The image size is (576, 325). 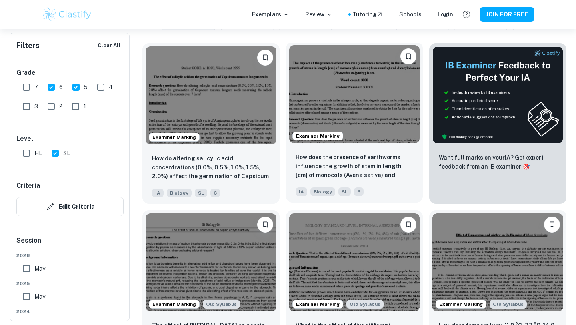 What do you see at coordinates (70, 139) in the screenshot?
I see `h6: Level` at bounding box center [70, 139].